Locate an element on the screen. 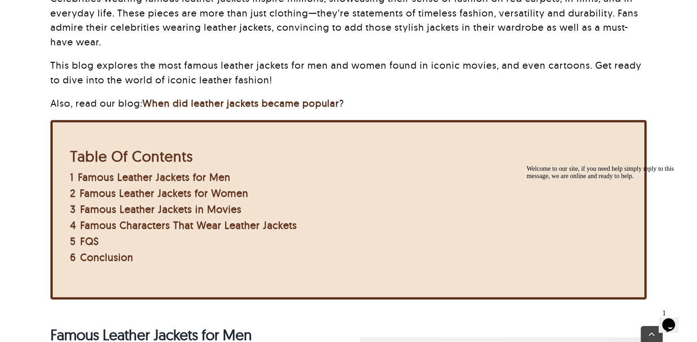 Image resolution: width=697 pixels, height=342 pixels. div: Welcome to our site, if you need help simply reply to this message, we are online and ready to help. is located at coordinates (86, 11).